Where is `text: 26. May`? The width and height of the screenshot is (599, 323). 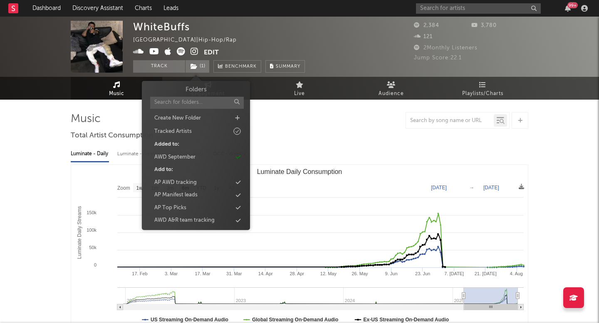 text: 26. May is located at coordinates (360, 274).